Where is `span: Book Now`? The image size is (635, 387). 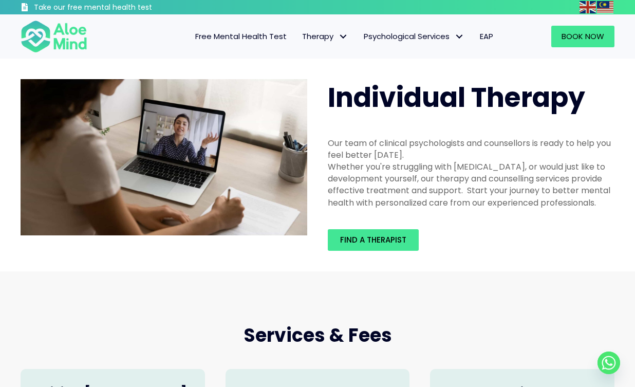
span: Book Now is located at coordinates (583, 36).